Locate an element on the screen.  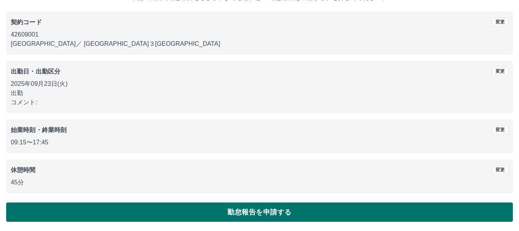
p: 09:15 〜 17:45 is located at coordinates (259, 142).